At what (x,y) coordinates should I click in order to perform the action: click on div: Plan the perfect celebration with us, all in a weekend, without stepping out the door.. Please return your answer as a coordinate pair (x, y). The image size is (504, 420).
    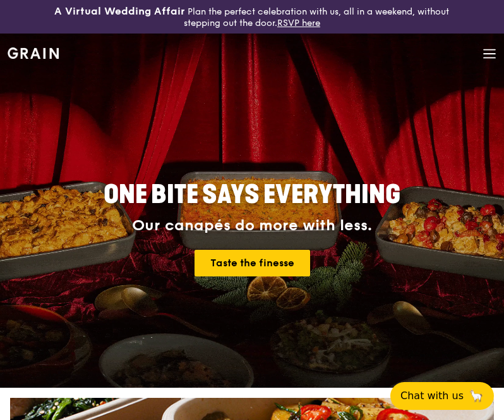
    Looking at the image, I should click on (252, 16).